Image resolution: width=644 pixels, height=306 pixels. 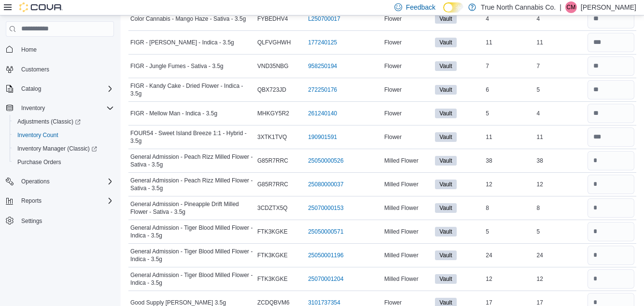 I want to click on button: Inventory Count, so click(x=63, y=135).